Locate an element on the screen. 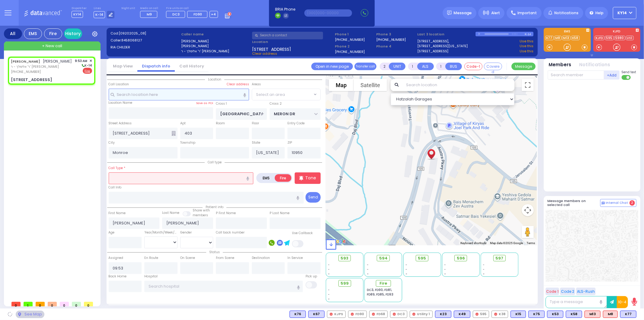  label: From Scene is located at coordinates (225, 258).